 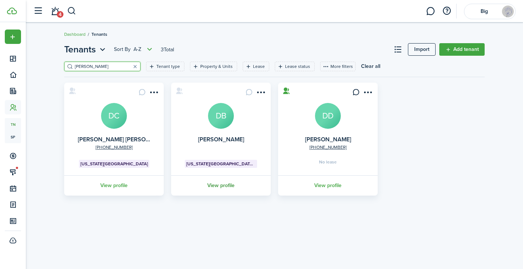 What do you see at coordinates (328, 116) in the screenshot?
I see `a: DD` at bounding box center [328, 116].